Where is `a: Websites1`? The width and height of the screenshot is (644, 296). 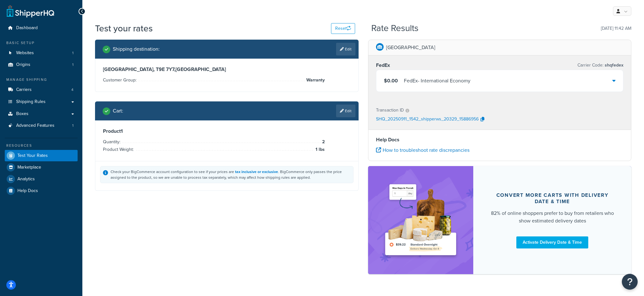
a: Websites1 is located at coordinates (41, 52).